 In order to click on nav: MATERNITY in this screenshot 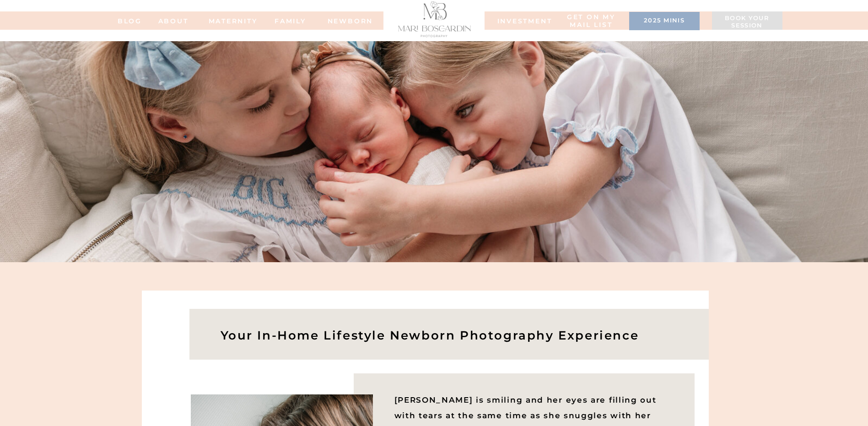, I will do `click(227, 20)`.